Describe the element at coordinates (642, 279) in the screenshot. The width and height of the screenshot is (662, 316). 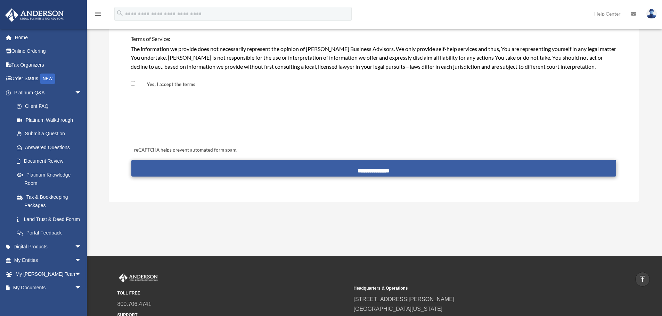
I see `i: vertical_align_top` at that location.